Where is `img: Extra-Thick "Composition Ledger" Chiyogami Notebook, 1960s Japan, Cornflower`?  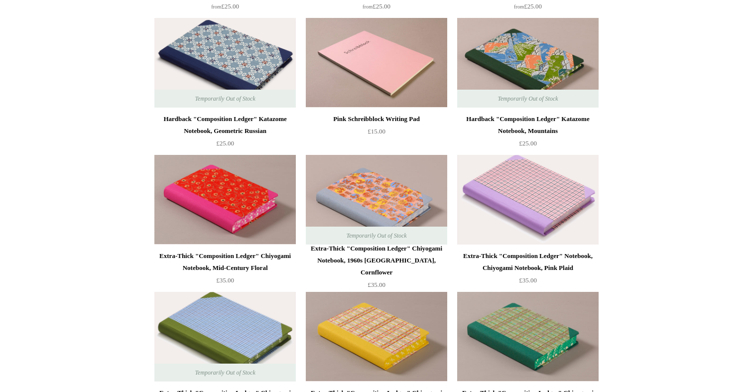
img: Extra-Thick "Composition Ledger" Chiyogami Notebook, 1960s Japan, Cornflower is located at coordinates (376, 200).